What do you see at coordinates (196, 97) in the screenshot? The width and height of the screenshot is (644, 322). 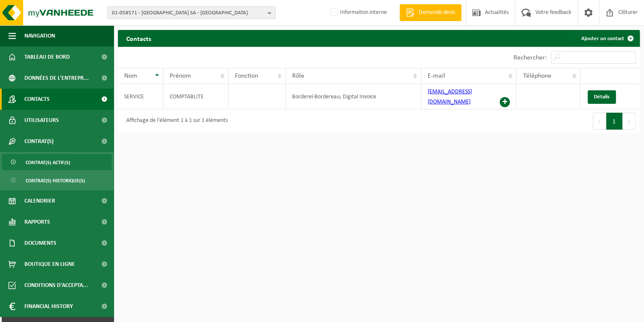 I see `td: COMPTABLITE` at bounding box center [196, 97].